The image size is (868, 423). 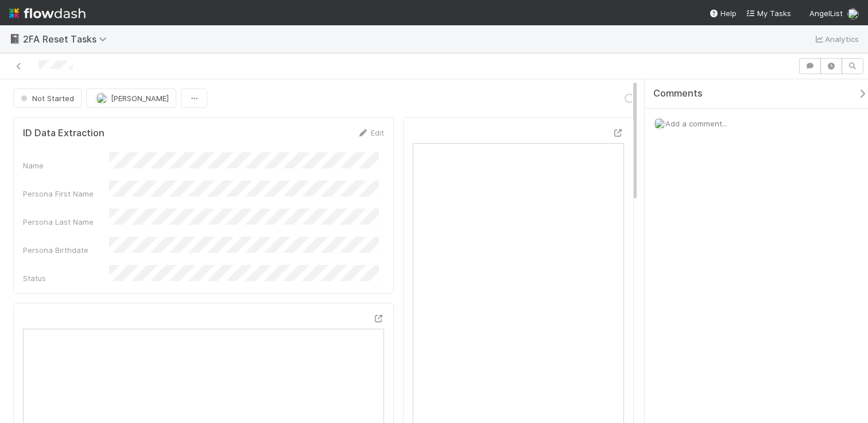 What do you see at coordinates (66, 278) in the screenshot?
I see `div: Status` at bounding box center [66, 278].